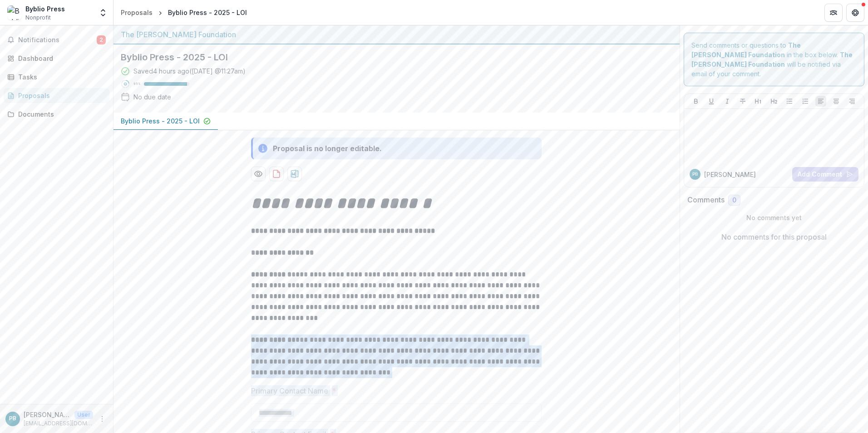 Image resolution: width=868 pixels, height=433 pixels. I want to click on button: More, so click(102, 419).